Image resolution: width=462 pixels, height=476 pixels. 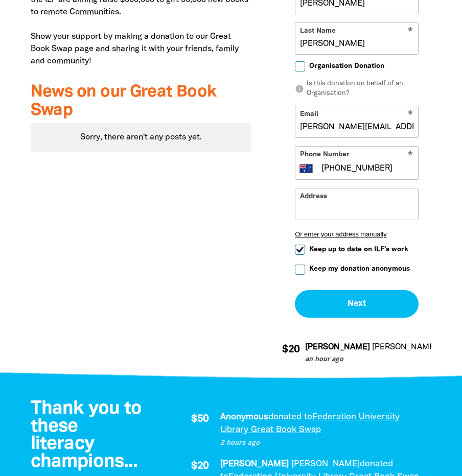 What do you see at coordinates (357, 304) in the screenshot?
I see `button: Next` at bounding box center [357, 304].